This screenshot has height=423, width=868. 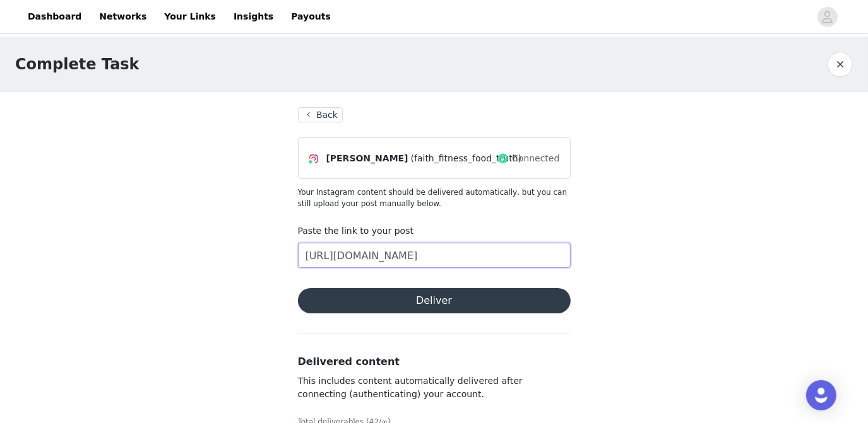 I want to click on img: Instagram Icon, so click(x=313, y=159).